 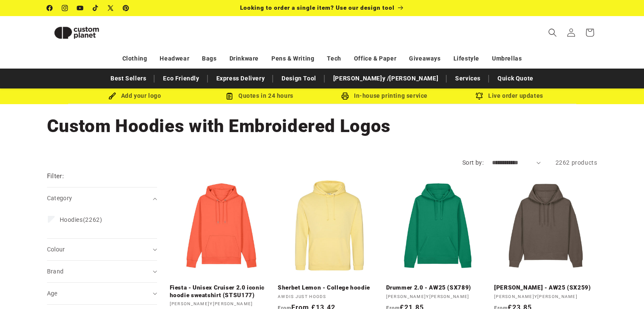 I want to click on a: Best Sellers, so click(x=128, y=78).